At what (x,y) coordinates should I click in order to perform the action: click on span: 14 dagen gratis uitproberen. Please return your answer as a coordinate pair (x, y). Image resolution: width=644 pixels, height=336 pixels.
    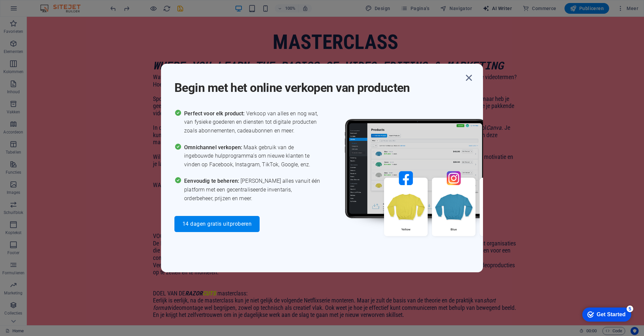
    Looking at the image, I should click on (217, 224).